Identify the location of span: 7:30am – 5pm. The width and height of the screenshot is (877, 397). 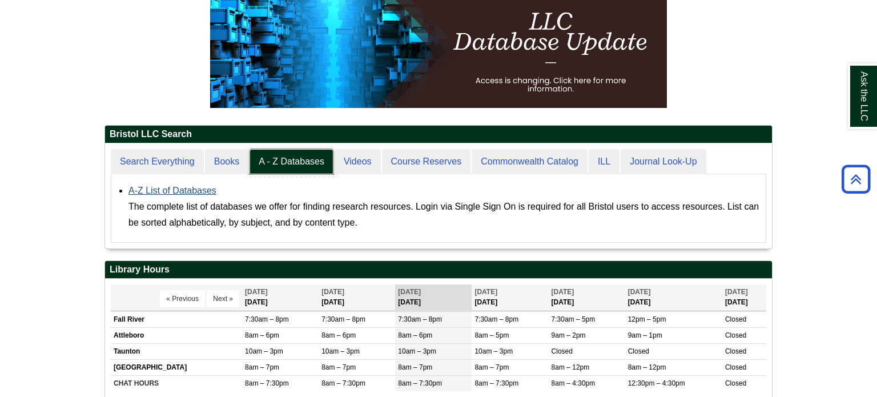
(573, 319).